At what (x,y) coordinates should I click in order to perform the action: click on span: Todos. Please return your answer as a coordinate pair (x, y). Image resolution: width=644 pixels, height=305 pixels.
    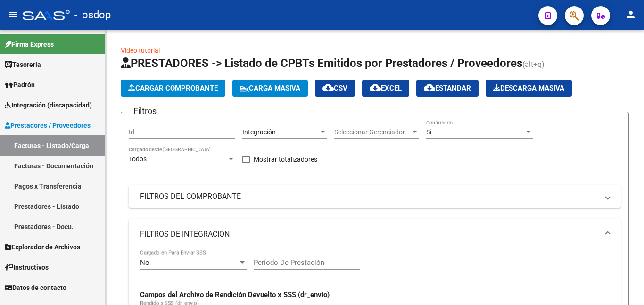
    Looking at the image, I should click on (137, 159).